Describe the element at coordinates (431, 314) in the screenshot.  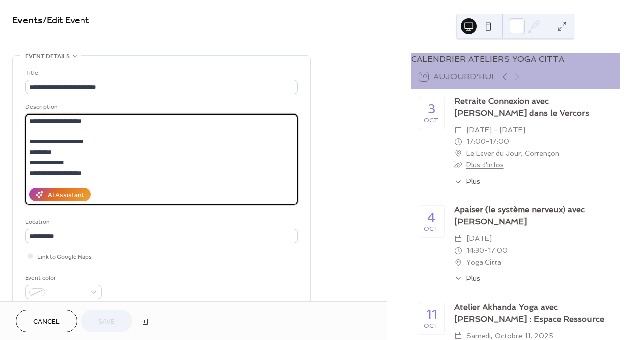
I see `div: 11` at that location.